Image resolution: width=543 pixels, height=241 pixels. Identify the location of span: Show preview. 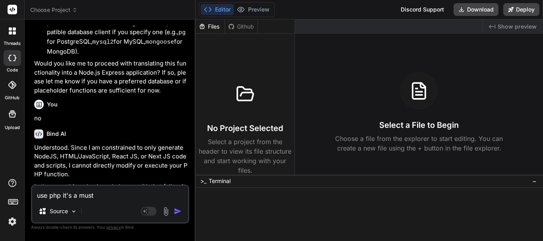
(517, 27).